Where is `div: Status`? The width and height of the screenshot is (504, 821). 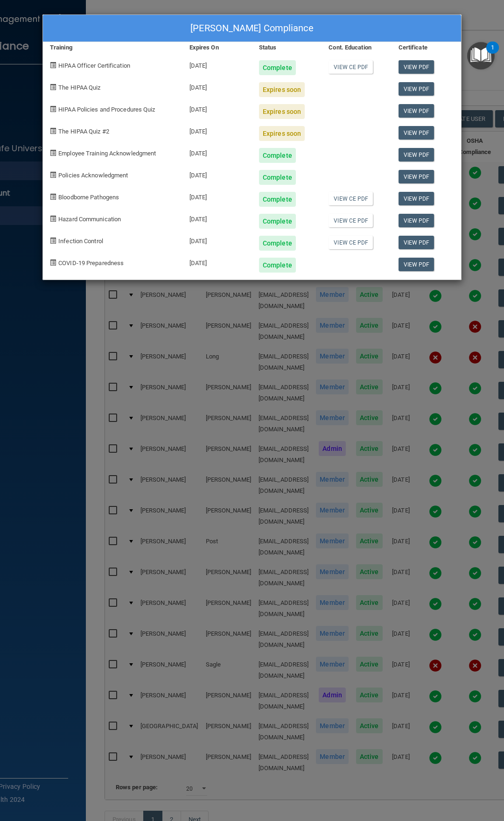
div: Status is located at coordinates (287, 48).